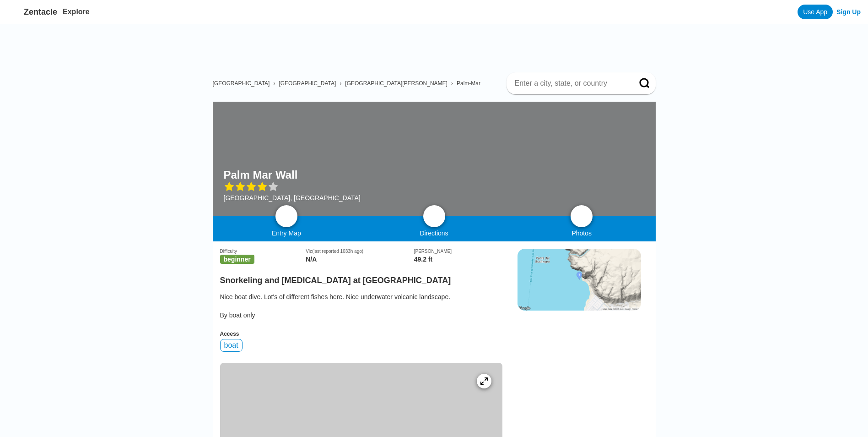  Describe the element at coordinates (286, 216) in the screenshot. I see `a: map` at that location.